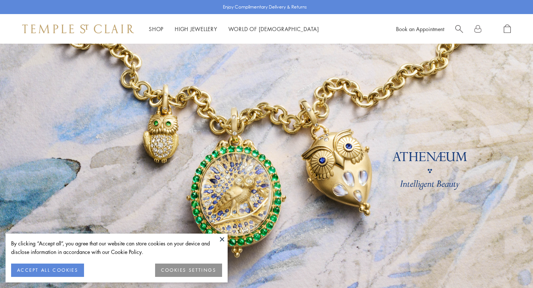 The image size is (533, 288). Describe the element at coordinates (156, 29) in the screenshot. I see `a: ShopShop` at that location.